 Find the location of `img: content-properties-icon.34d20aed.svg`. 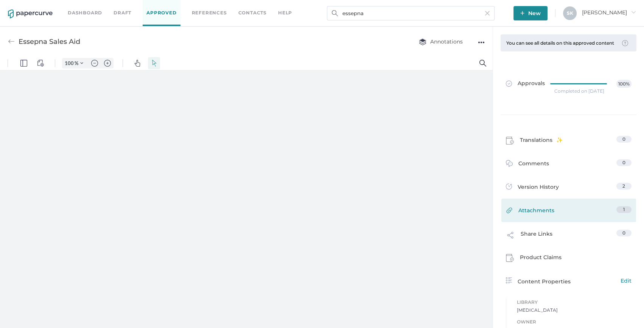

img: content-properties-icon.34d20aed.svg is located at coordinates (509, 281).